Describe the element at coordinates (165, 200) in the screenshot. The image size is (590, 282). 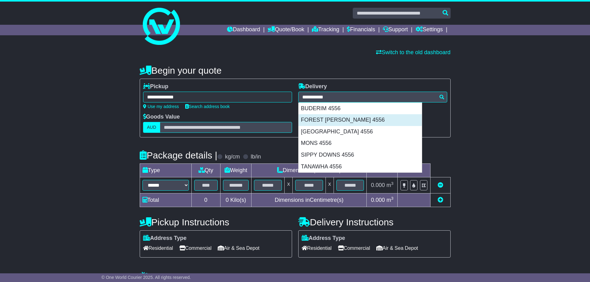
I see `td: Total` at that location.